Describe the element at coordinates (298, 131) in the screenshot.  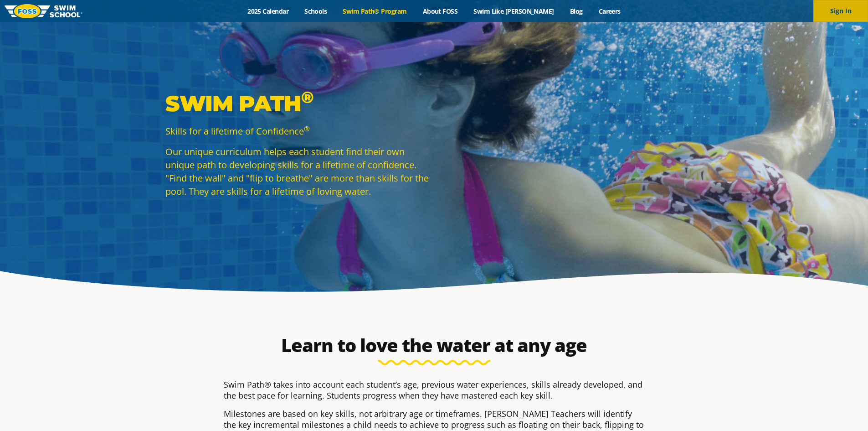
I see `p: Skills for a lifetime of Confidence` at that location.